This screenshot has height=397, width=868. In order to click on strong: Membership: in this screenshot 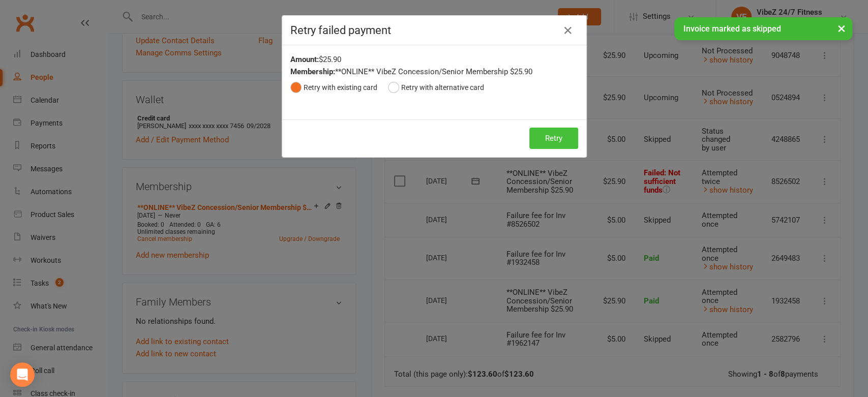, I will do `click(313, 72)`.